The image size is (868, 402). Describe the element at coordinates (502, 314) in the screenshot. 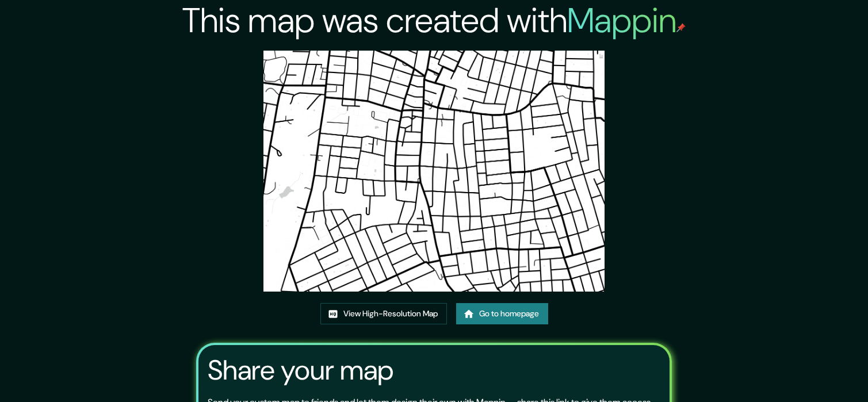

I see `a: Go to homepage` at that location.